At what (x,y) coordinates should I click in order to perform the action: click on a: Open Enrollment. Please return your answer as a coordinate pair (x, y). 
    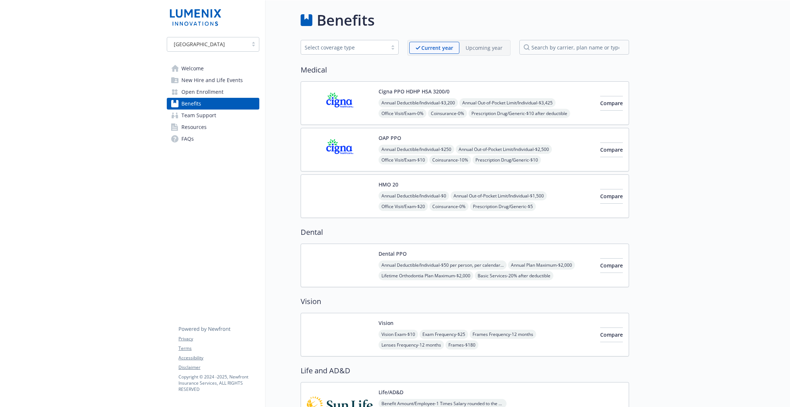
    Looking at the image, I should click on (213, 92).